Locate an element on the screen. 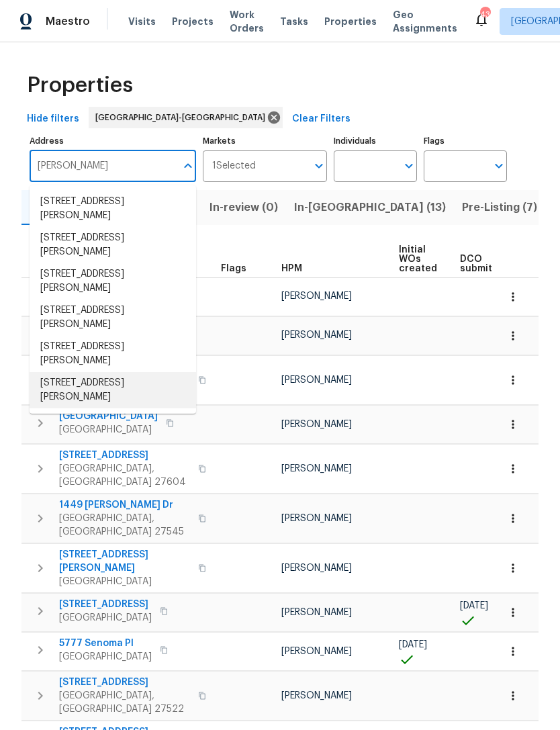 The height and width of the screenshot is (730, 560). button: Hide filters is located at coordinates (53, 119).